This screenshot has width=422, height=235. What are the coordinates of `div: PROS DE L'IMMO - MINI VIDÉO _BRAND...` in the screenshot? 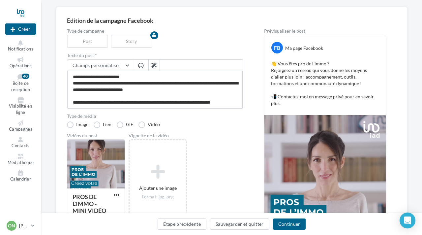 It's located at (89, 207).